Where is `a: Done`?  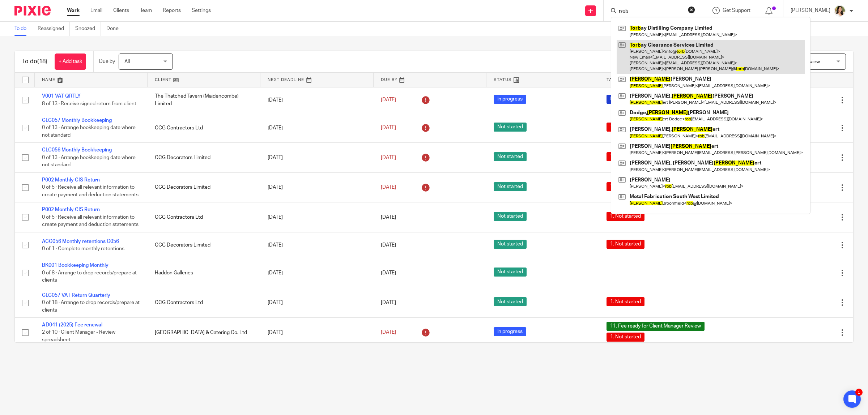 a: Done is located at coordinates (115, 29).